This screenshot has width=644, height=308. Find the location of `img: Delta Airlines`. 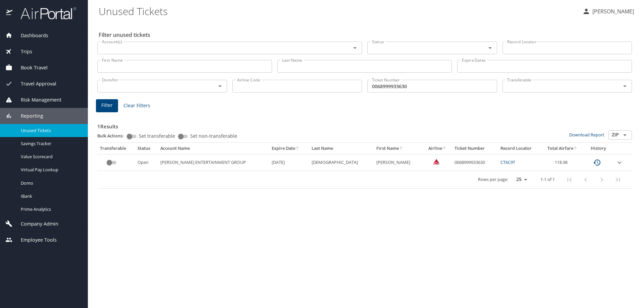

img: Delta Airlines is located at coordinates (436, 161).